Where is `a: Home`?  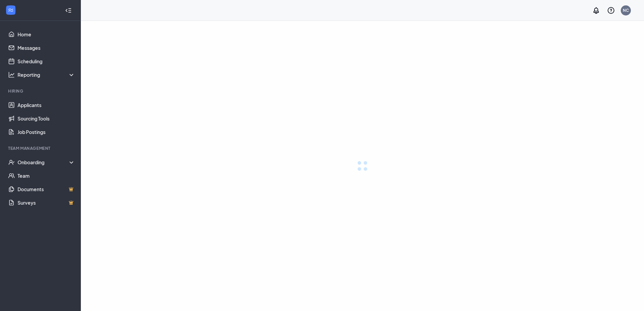 a: Home is located at coordinates (46, 34).